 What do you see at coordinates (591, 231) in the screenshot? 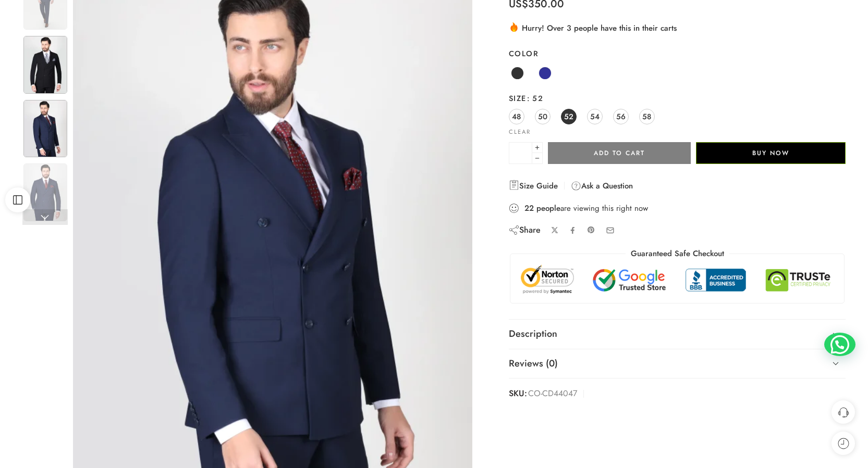
I see `a: Pin on Pinterest` at bounding box center [591, 231].